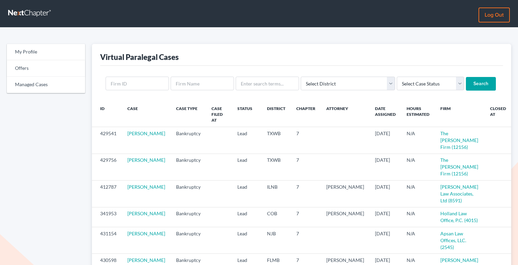 This screenshot has width=518, height=265. What do you see at coordinates (46, 52) in the screenshot?
I see `a: My Profile` at bounding box center [46, 52].